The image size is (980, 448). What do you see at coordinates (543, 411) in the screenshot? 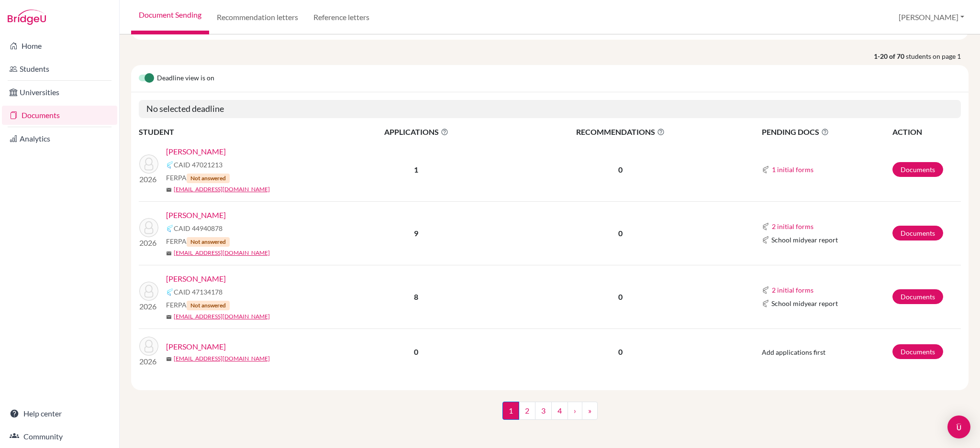
I see `a: 3` at bounding box center [543, 411].